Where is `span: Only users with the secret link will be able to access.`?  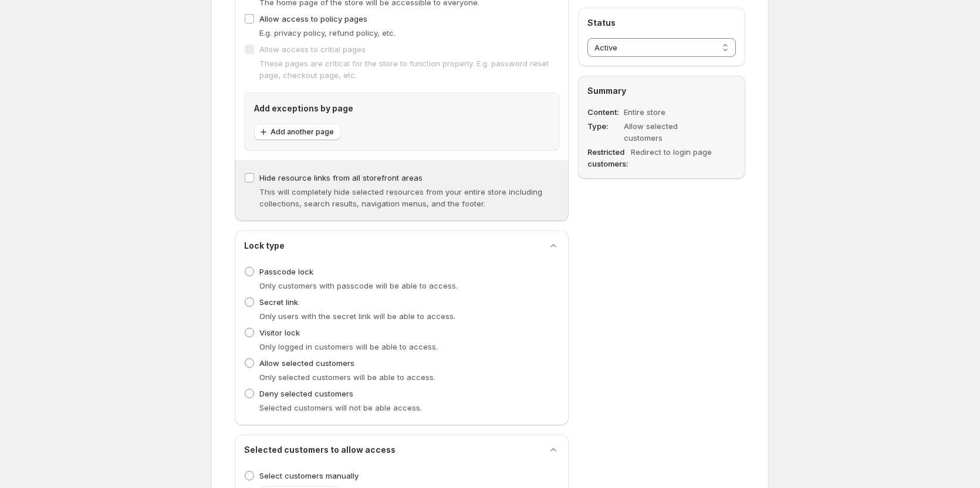
span: Only users with the secret link will be able to access. is located at coordinates (357, 316).